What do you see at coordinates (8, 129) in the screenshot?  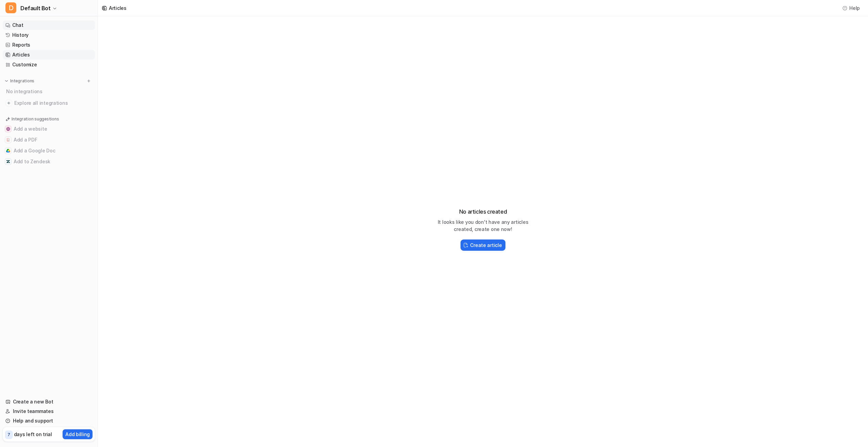 I see `img: Add a website` at bounding box center [8, 129].